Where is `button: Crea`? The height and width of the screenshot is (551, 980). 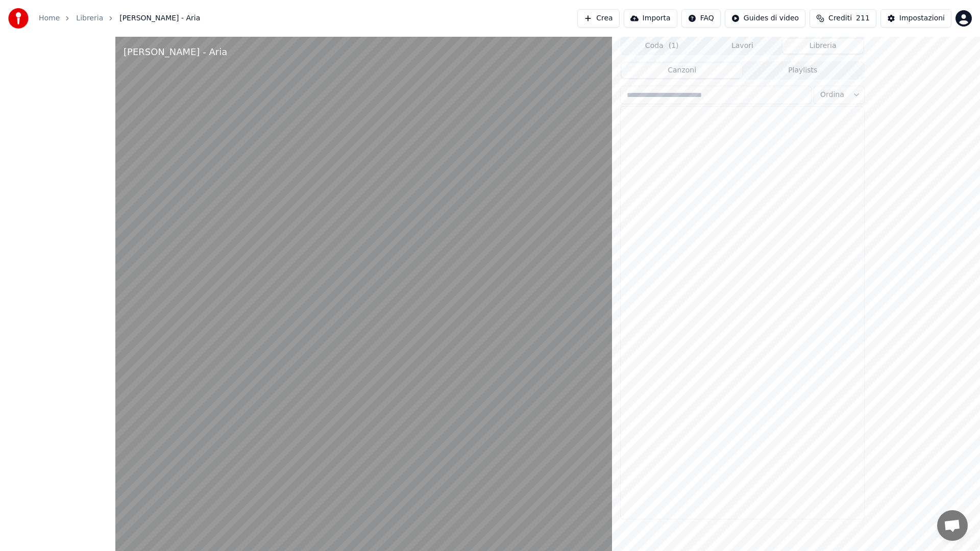
button: Crea is located at coordinates (598, 18).